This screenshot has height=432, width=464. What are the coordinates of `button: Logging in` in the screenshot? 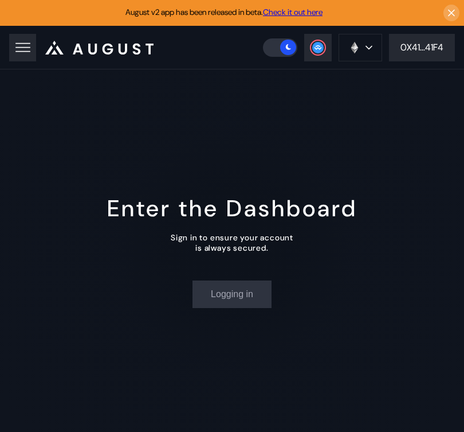 It's located at (232, 294).